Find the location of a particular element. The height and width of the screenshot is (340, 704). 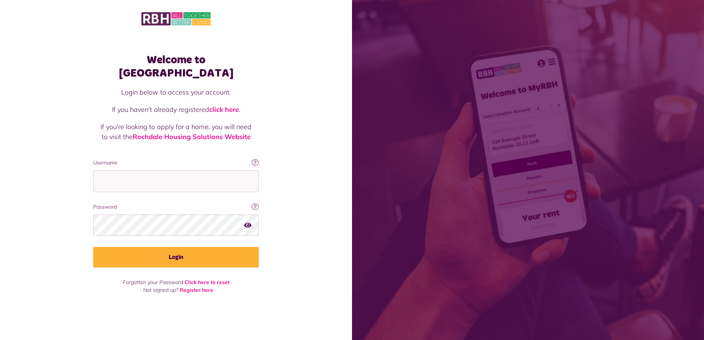

a: Register here is located at coordinates (196, 290).